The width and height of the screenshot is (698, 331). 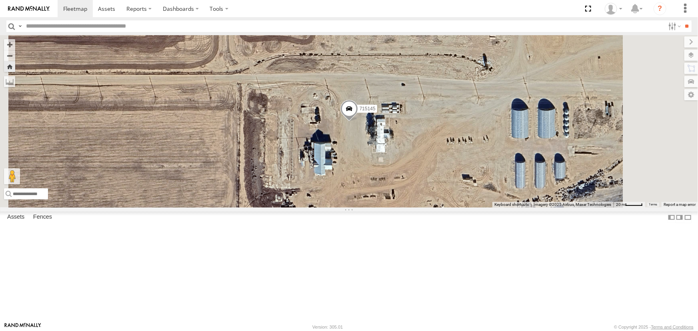 What do you see at coordinates (10, 82) in the screenshot?
I see `label: Measure` at bounding box center [10, 82].